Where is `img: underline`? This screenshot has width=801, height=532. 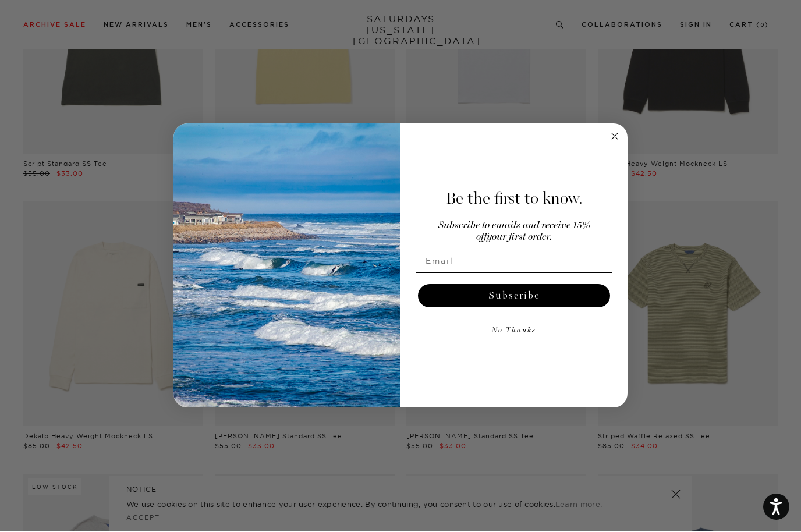
img: underline is located at coordinates (514, 273).